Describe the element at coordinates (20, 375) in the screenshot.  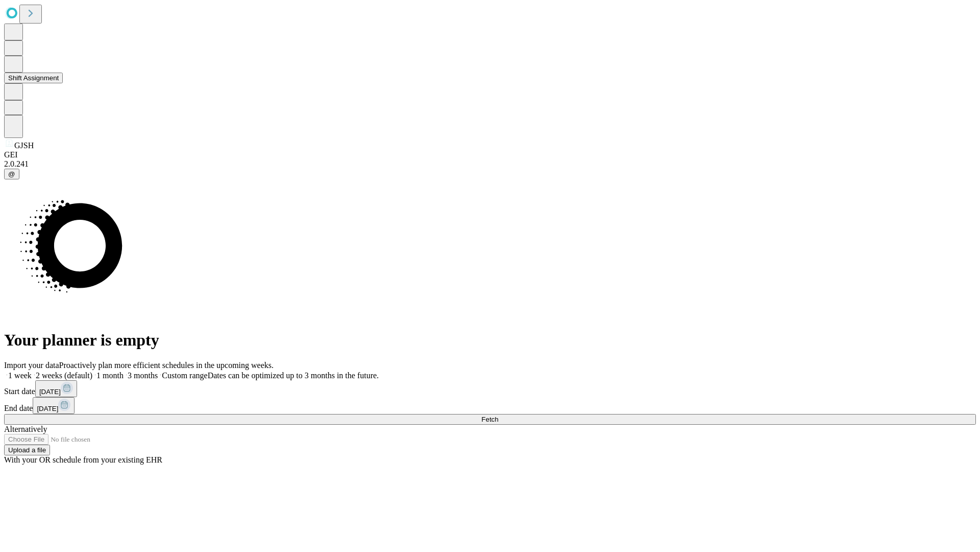
I see `span: 1 week` at that location.